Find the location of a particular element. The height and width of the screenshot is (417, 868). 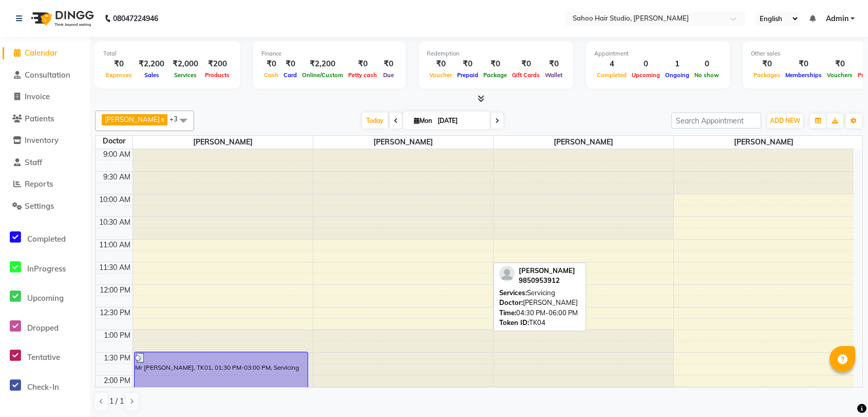

div: 1 is located at coordinates (677, 64).